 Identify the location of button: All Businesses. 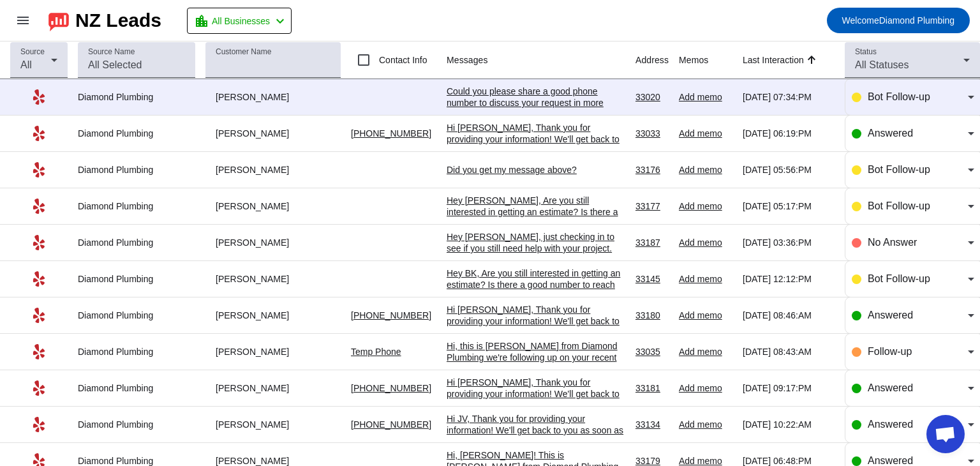
(239, 21).